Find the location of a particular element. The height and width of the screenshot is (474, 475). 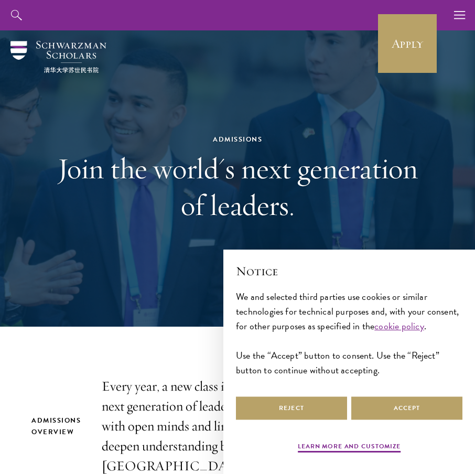

a: cookie policy is located at coordinates (399, 326).